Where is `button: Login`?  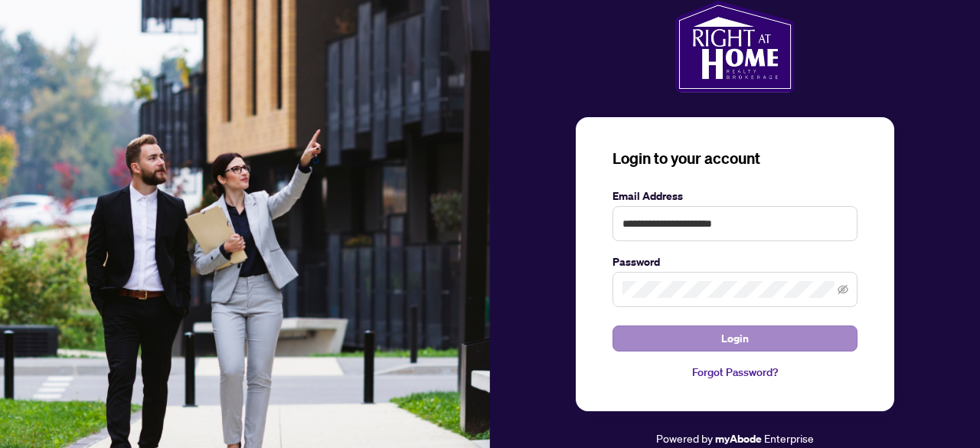 button: Login is located at coordinates (735, 338).